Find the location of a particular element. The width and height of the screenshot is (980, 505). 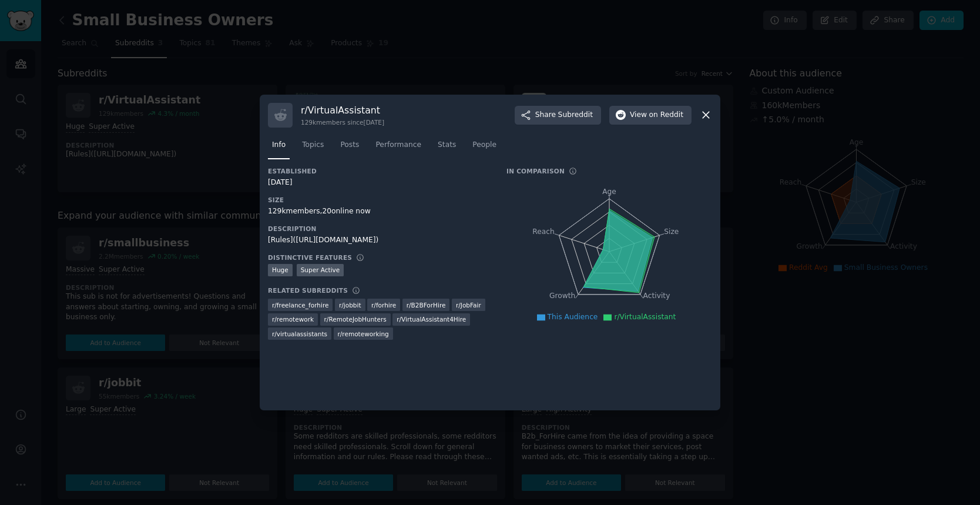

span: r/VirtualAssistant is located at coordinates (644, 317).